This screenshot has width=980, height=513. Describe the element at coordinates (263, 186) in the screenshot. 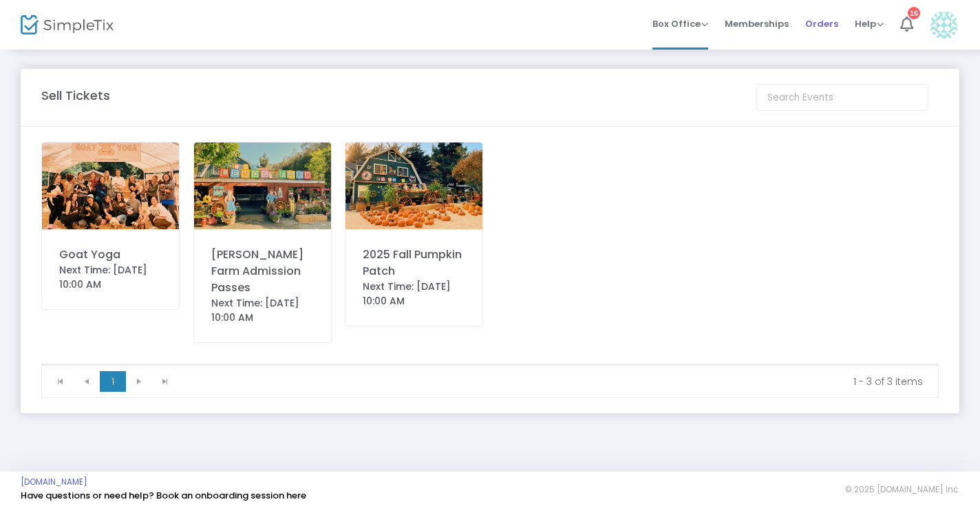

I see `img: 638574438696613027637994911012922161newcoverphotolemosfarm.jpg` at that location.